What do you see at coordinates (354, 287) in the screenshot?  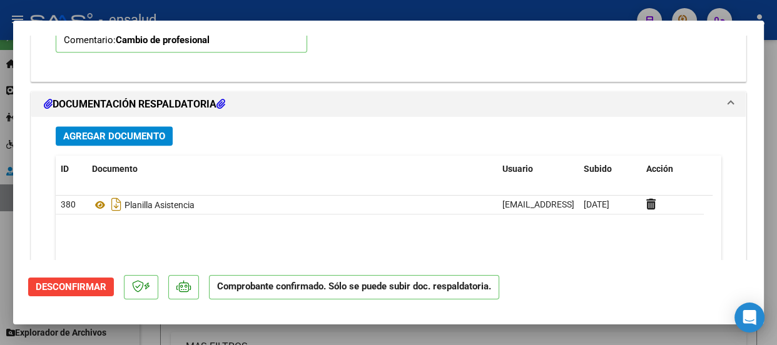 I see `p: Comprobante confirmado. Sólo se puede subir doc. respaldatoria.` at bounding box center [354, 287].